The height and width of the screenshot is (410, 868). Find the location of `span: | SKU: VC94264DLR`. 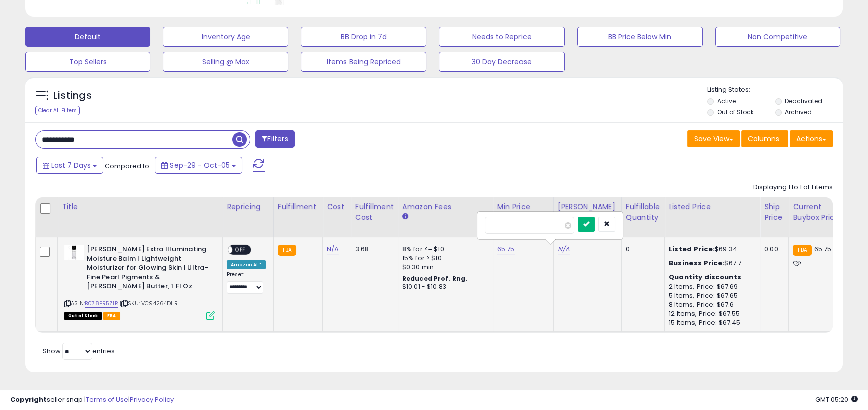

span: | SKU: VC94264DLR is located at coordinates (149, 303).